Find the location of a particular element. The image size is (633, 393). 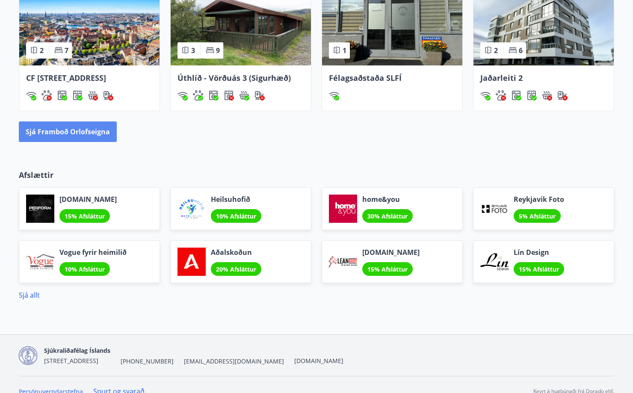

span: Aðalskoðun is located at coordinates (236, 252).